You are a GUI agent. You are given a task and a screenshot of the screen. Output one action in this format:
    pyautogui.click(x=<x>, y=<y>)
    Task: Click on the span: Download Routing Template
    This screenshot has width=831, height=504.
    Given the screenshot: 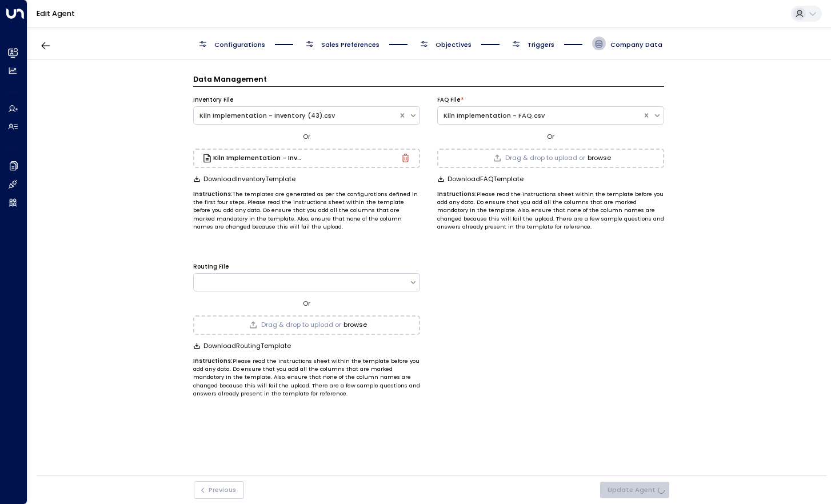 What is the action you would take?
    pyautogui.click(x=247, y=345)
    